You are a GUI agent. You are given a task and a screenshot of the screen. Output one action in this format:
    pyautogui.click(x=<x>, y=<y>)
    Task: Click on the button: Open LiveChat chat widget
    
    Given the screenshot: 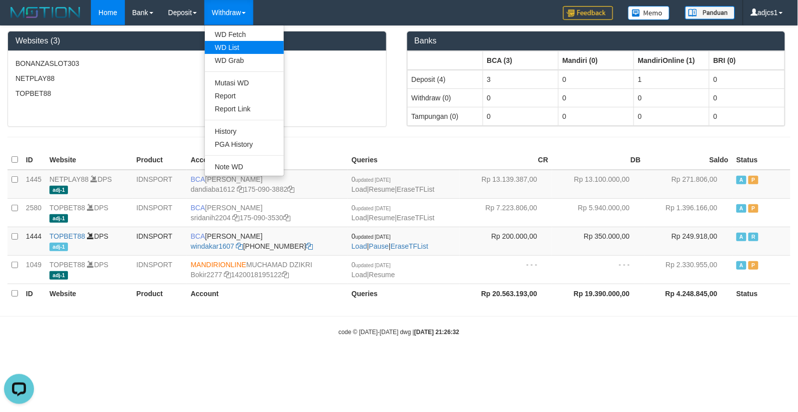 What is the action you would take?
    pyautogui.click(x=19, y=19)
    